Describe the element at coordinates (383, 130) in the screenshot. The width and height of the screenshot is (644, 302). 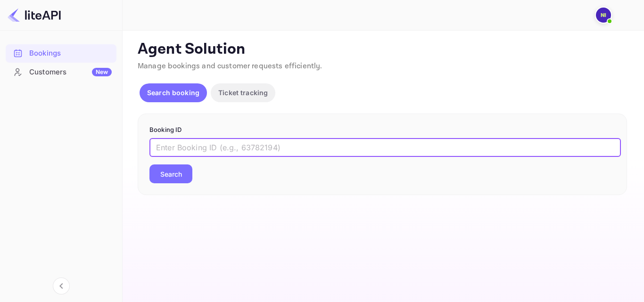
I see `p: Booking ID` at that location.